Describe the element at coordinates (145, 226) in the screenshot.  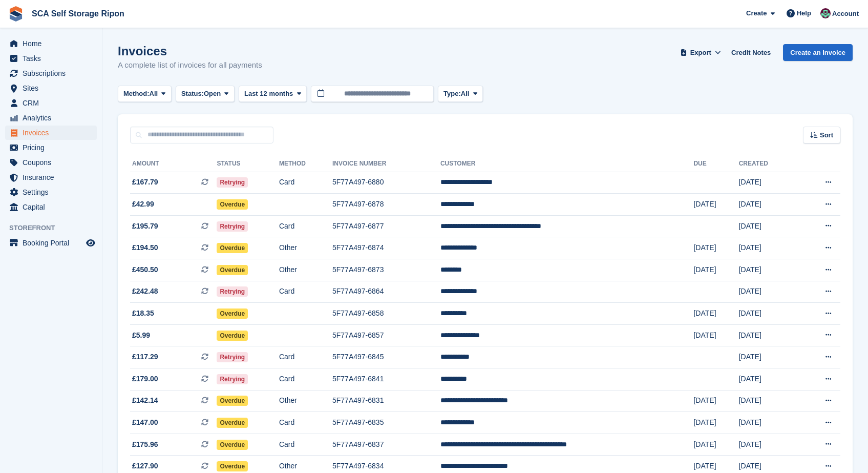
I see `span: £195.79` at that location.